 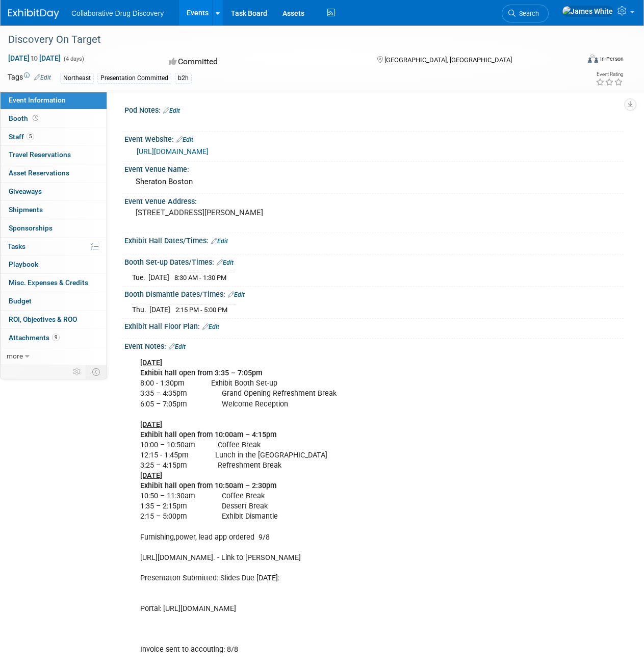 I want to click on a: Tasks, so click(x=54, y=246).